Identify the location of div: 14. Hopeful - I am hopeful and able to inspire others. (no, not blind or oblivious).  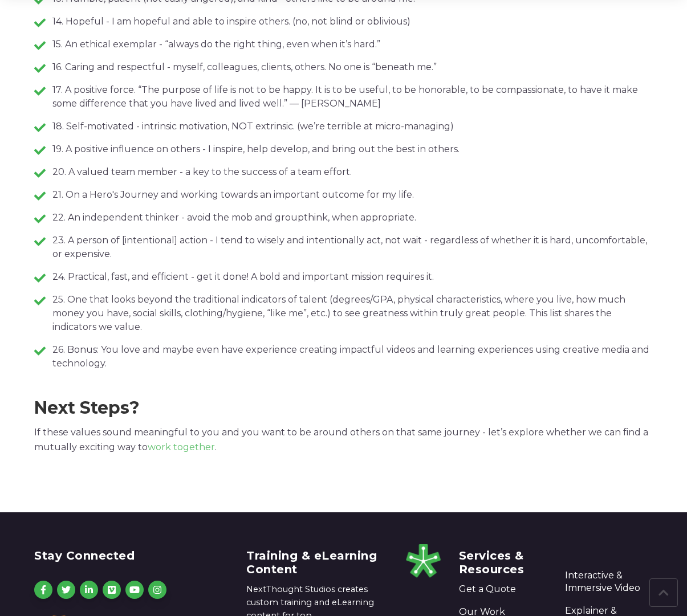
(344, 22).